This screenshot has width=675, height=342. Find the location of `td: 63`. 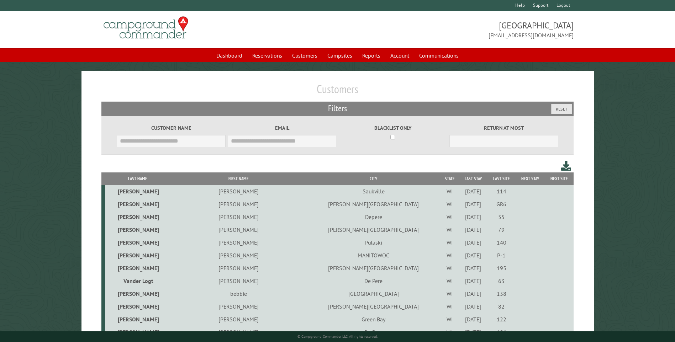

td: 63 is located at coordinates (501, 281).